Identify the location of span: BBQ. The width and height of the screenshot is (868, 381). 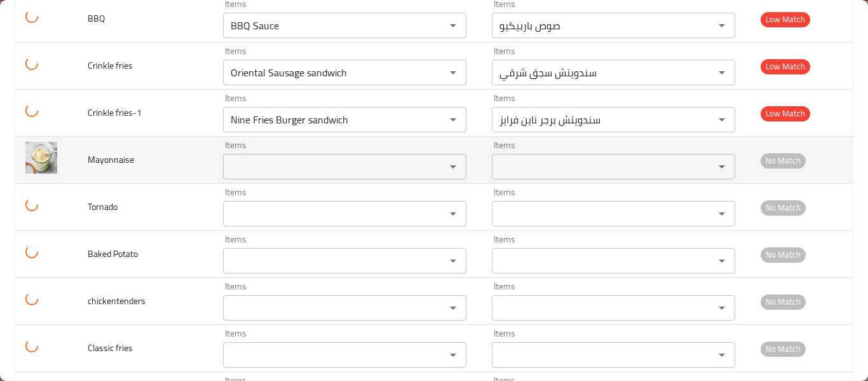
(96, 19).